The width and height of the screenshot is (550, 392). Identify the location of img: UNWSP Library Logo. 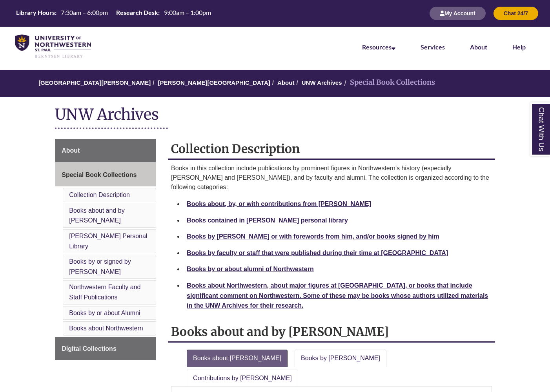
(53, 47).